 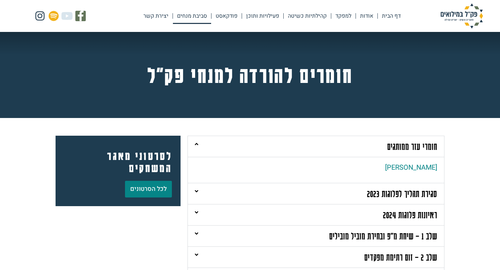 What do you see at coordinates (148, 189) in the screenshot?
I see `span: לכל הסרטונים` at bounding box center [148, 189].